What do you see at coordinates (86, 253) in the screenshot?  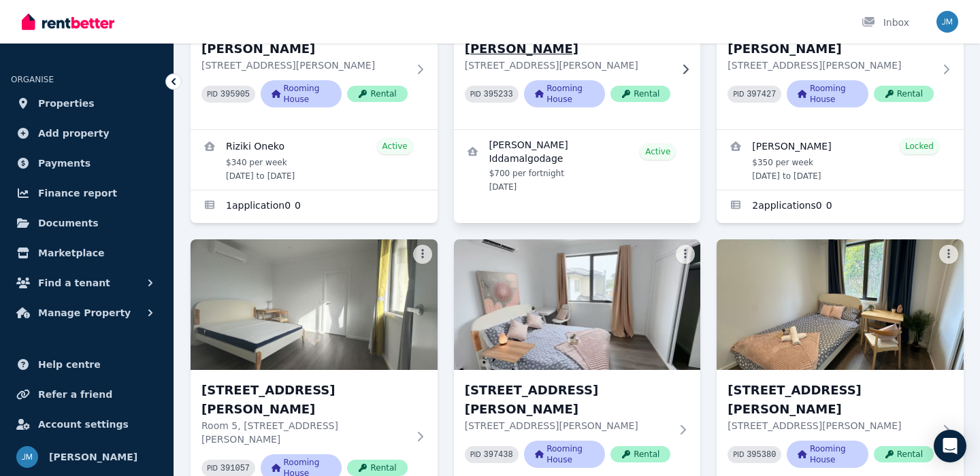 I see `a: Marketplace` at bounding box center [86, 253].